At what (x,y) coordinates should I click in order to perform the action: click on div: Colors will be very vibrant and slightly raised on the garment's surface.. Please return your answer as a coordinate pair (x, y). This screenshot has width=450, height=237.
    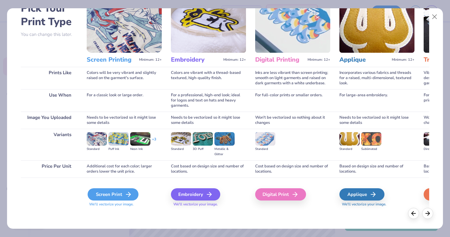
    Looking at the image, I should click on (124, 78).